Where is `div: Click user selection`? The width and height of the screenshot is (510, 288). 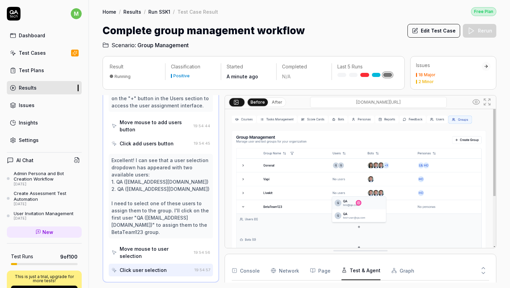
div: Click user selection is located at coordinates (143, 270).